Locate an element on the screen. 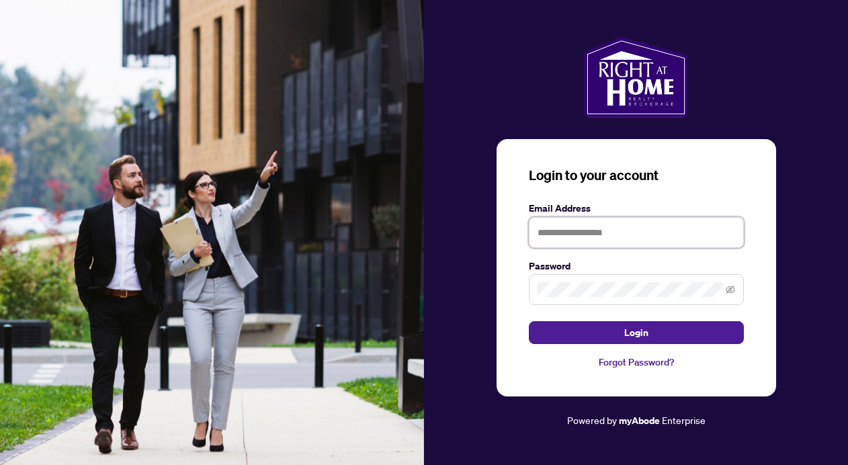 This screenshot has height=465, width=848. label: Email Address is located at coordinates (636, 208).